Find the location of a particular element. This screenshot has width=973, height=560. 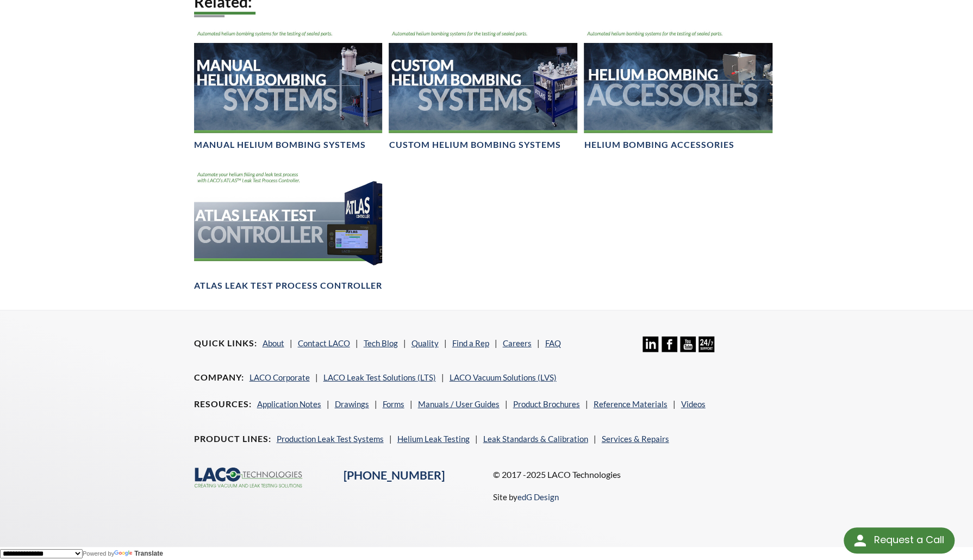

p: © 2017 -2025 LACO Technologies is located at coordinates (636, 474).